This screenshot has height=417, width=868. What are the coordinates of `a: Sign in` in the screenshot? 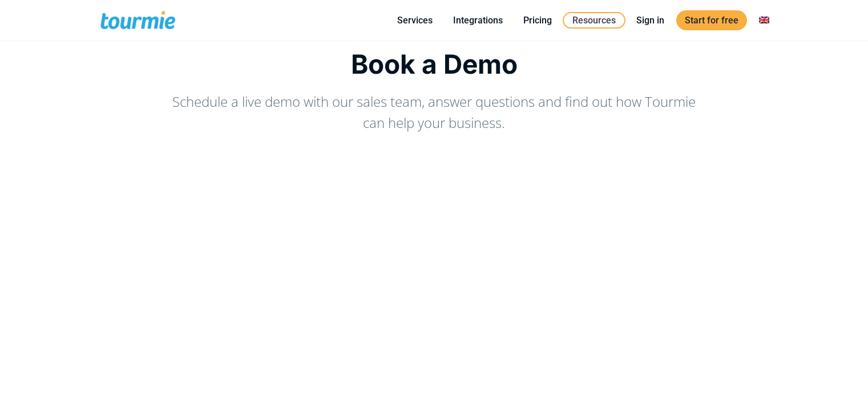 It's located at (650, 20).